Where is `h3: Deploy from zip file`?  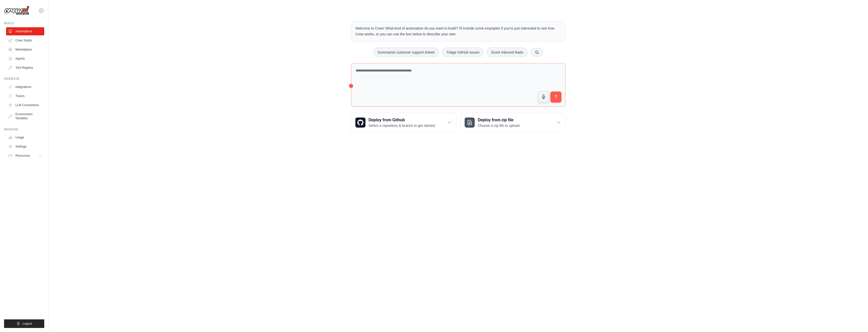 h3: Deploy from zip file is located at coordinates (499, 120).